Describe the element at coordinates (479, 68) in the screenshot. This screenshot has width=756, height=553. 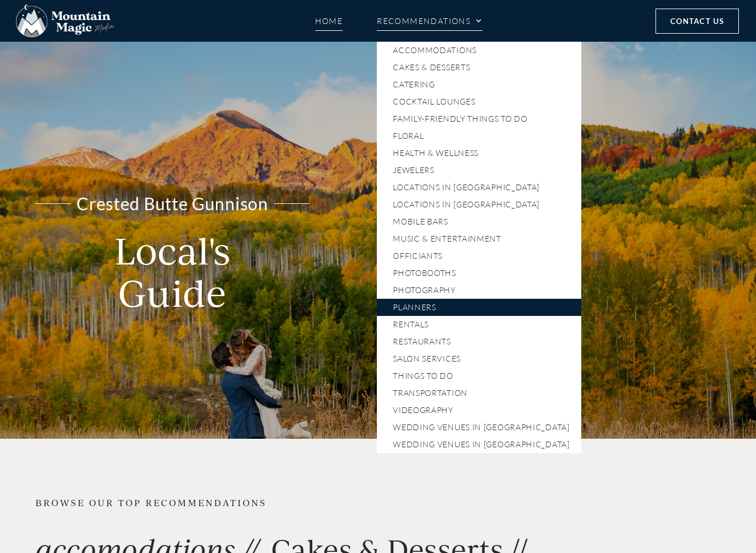
I see `a: Cakes & Desserts` at that location.